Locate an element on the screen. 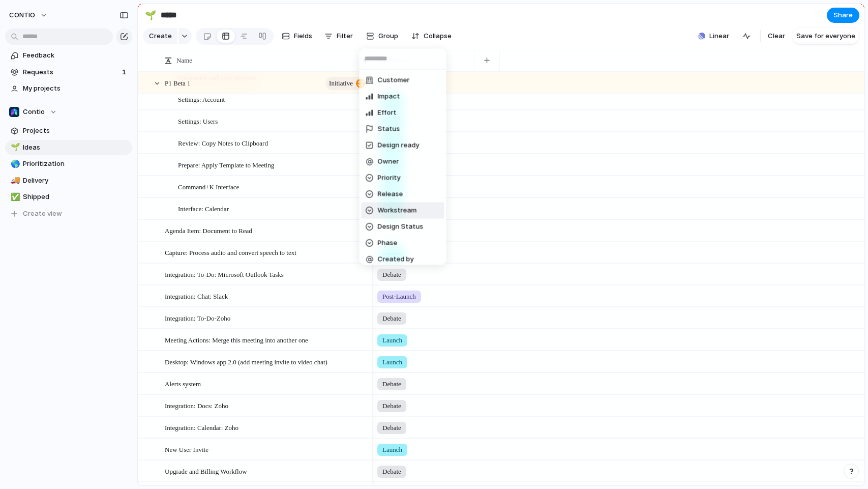 The width and height of the screenshot is (868, 489). span: Design ready is located at coordinates (398, 145).